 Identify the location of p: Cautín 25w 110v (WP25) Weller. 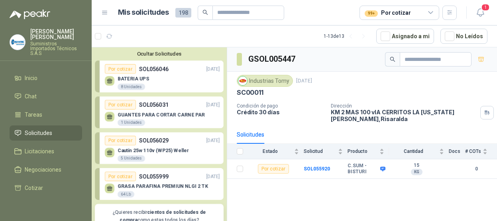
(153, 151).